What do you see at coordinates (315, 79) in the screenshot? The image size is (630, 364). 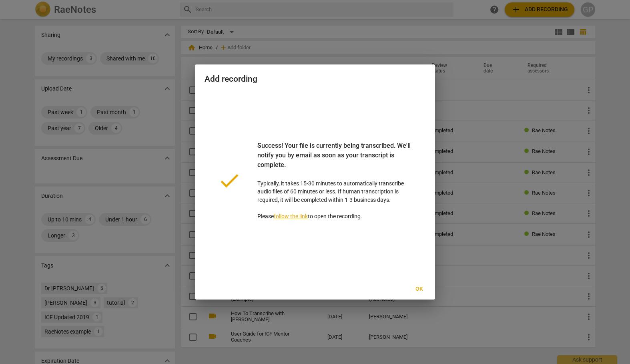 I see `h2: Add recording` at bounding box center [315, 79].